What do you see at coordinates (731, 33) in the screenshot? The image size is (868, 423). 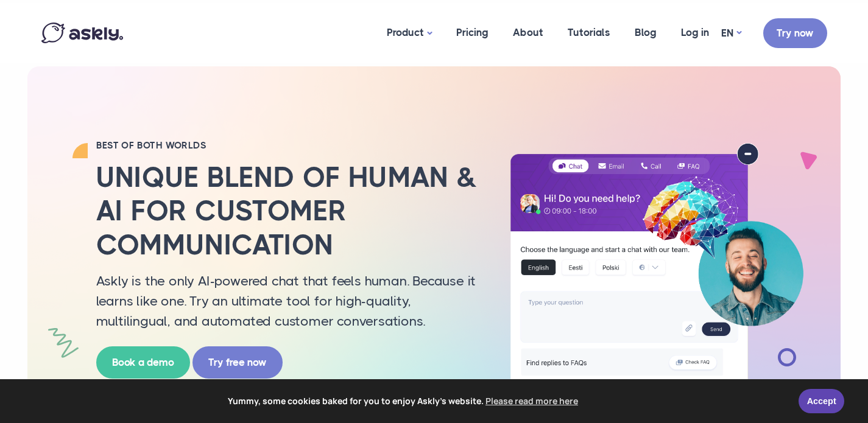 I see `a: EN` at bounding box center [731, 33].